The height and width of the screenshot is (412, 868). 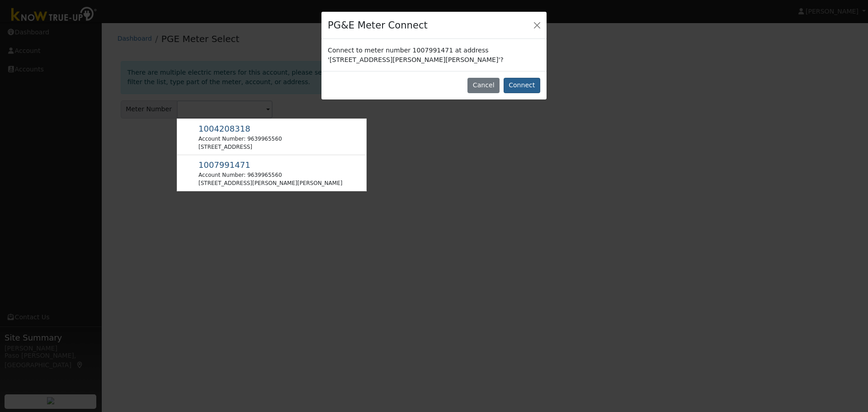 I want to click on span: 1007991471, so click(x=224, y=165).